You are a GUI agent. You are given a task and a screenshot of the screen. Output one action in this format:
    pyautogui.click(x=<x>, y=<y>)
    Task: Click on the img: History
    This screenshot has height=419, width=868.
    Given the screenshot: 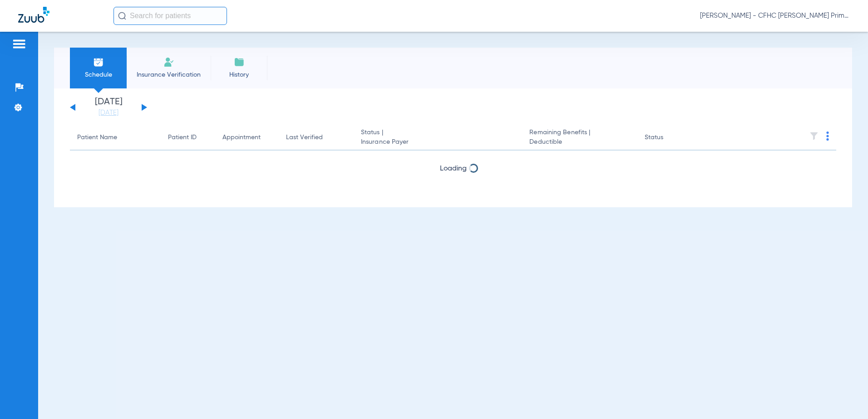 What is the action you would take?
    pyautogui.click(x=239, y=62)
    